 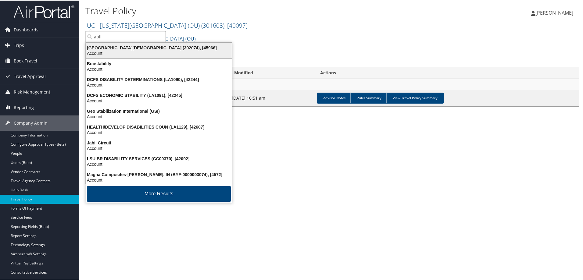 I want to click on input: Search Accounts, so click(x=126, y=36).